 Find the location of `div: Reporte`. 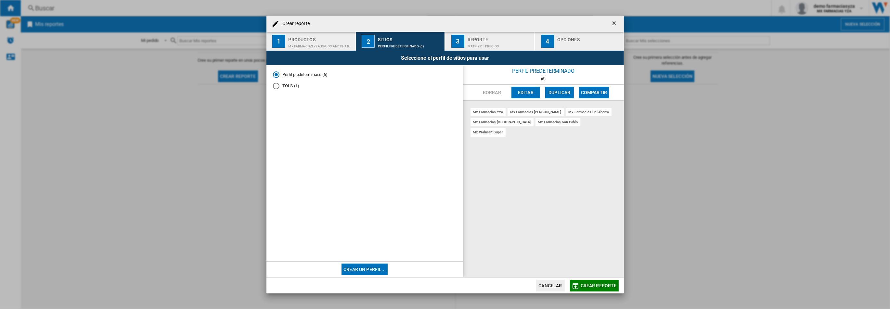

div: Reporte is located at coordinates (500, 38).